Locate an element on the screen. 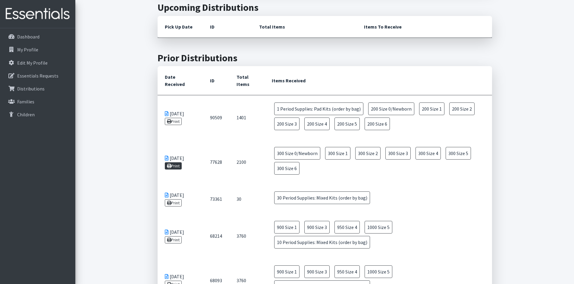  span: 300 Size 0/Newborn is located at coordinates (297, 154).